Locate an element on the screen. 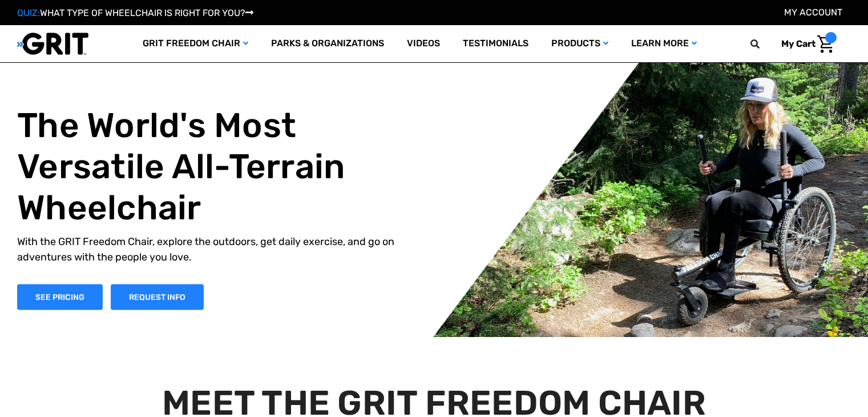 This screenshot has width=868, height=417. a: Account is located at coordinates (813, 12).